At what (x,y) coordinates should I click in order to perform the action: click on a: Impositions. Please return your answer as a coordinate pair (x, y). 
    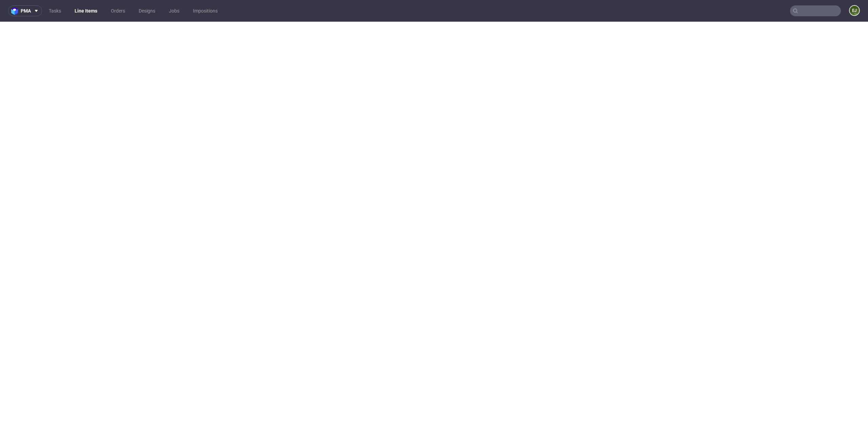
    Looking at the image, I should click on (205, 11).